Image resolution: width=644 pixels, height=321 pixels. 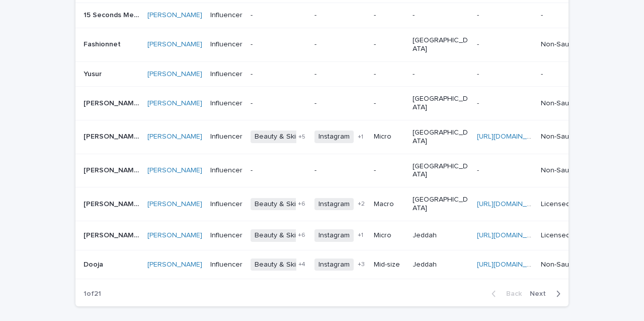 What do you see at coordinates (112, 14) in the screenshot?
I see `p: 15 Seconds Meals` at bounding box center [112, 14].